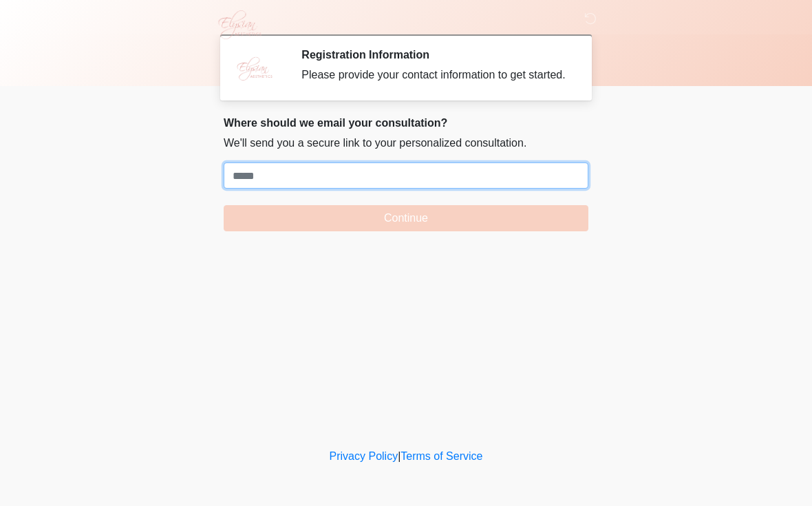  I want to click on img: Elysian Aesthetics Logo, so click(239, 25).